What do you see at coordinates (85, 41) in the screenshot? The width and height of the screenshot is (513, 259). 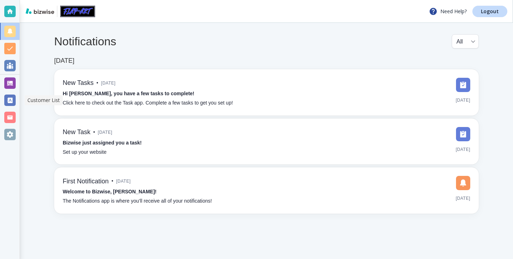 I see `h4: Notifications` at bounding box center [85, 41].